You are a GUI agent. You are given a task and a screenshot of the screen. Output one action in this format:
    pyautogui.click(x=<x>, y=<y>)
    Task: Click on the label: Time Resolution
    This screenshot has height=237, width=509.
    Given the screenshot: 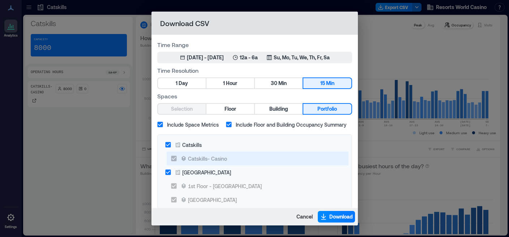 What is the action you would take?
    pyautogui.click(x=255, y=70)
    